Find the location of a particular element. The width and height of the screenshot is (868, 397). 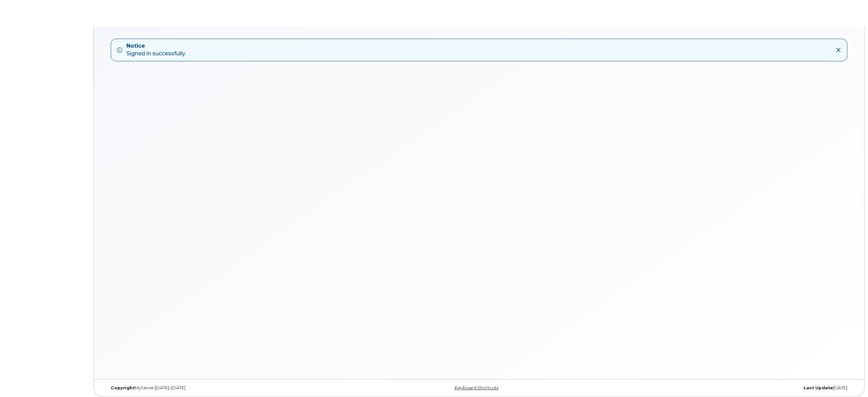

a: Keyboard Shortcuts is located at coordinates (476, 387).